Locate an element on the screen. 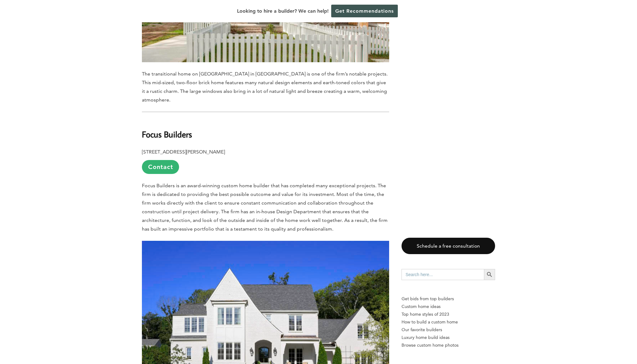 The image size is (637, 364). input: Search here... is located at coordinates (443, 275).